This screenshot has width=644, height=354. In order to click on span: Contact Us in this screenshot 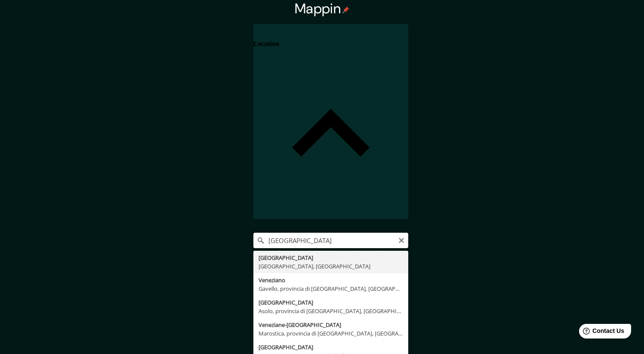, I will do `click(41, 10)`.